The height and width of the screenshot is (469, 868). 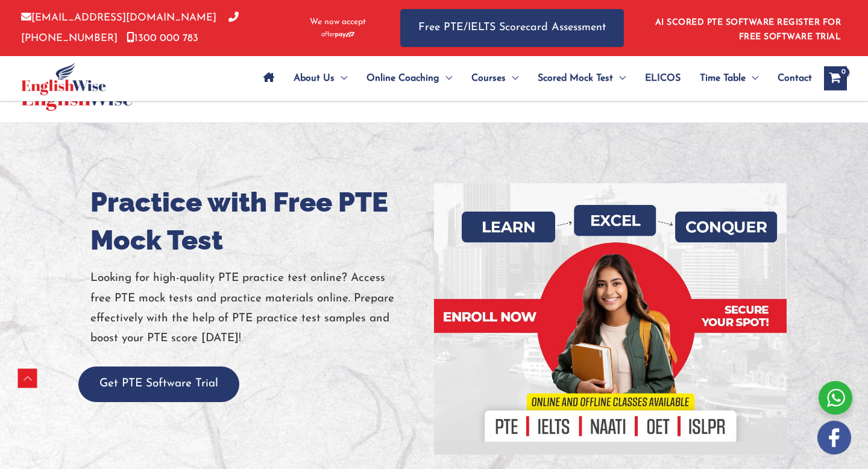 What do you see at coordinates (403, 78) in the screenshot?
I see `span: Online Coaching` at bounding box center [403, 78].